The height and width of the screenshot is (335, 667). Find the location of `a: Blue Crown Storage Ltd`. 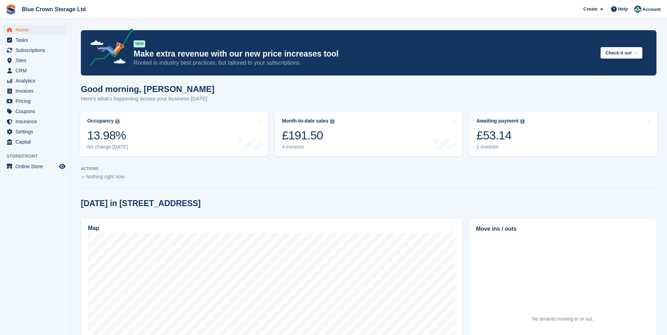

a: Blue Crown Storage Ltd is located at coordinates (54, 9).